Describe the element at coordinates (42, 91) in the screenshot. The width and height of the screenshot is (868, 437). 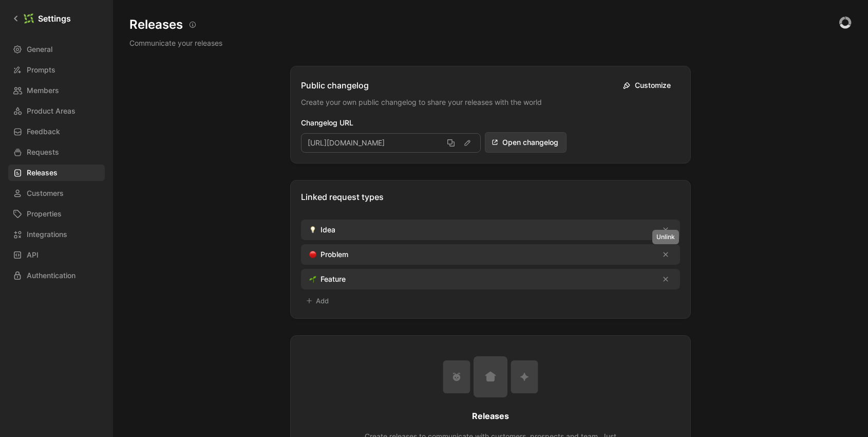
I see `span: Members` at that location.